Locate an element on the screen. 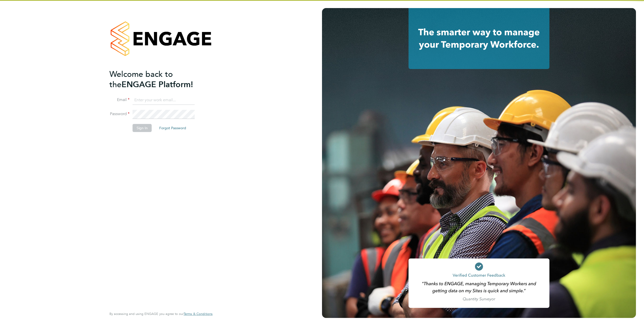 Image resolution: width=644 pixels, height=326 pixels. a: Terms & Conditions is located at coordinates (198, 314).